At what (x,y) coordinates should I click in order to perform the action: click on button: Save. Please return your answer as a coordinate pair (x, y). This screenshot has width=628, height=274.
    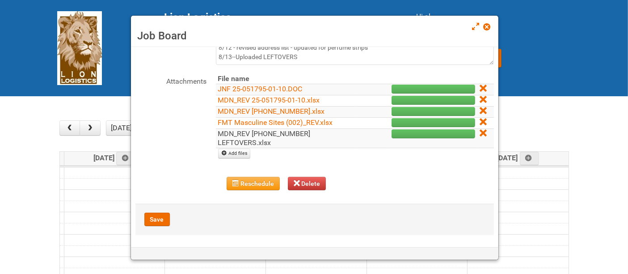
    Looking at the image, I should click on (157, 219).